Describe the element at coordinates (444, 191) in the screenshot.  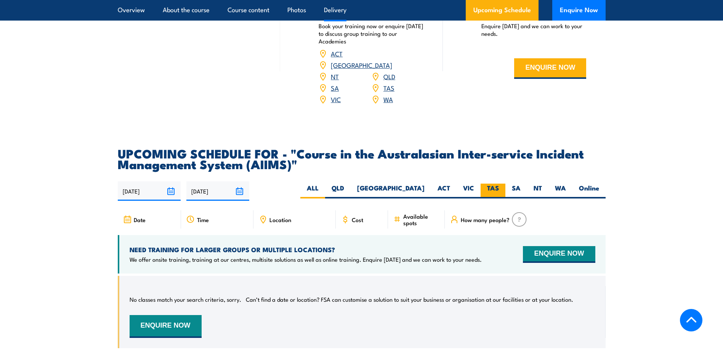
I see `label: ACT` at that location.